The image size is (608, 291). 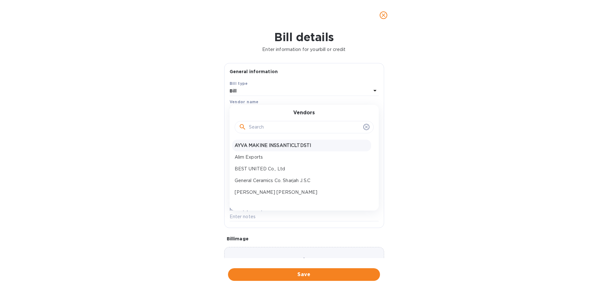 I want to click on b: General information, so click(x=254, y=72).